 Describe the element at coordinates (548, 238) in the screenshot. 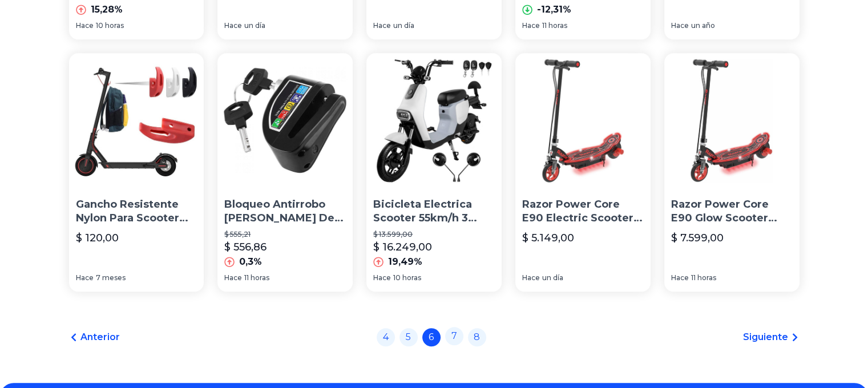

I see `p: $ 5.149,00` at that location.